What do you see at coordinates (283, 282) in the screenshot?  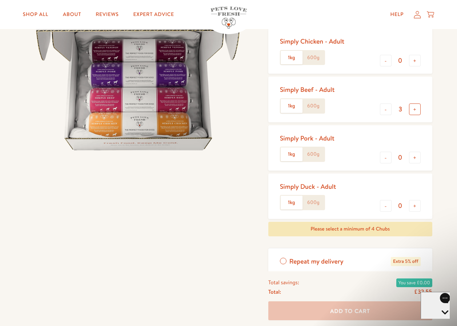 I see `span: Total savings:` at bounding box center [283, 282].